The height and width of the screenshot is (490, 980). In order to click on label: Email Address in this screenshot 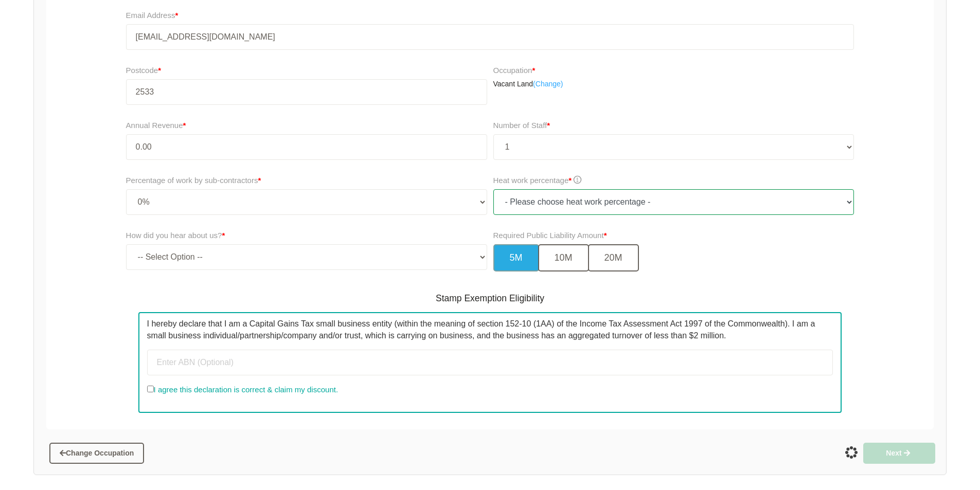, I will do `click(152, 16)`.